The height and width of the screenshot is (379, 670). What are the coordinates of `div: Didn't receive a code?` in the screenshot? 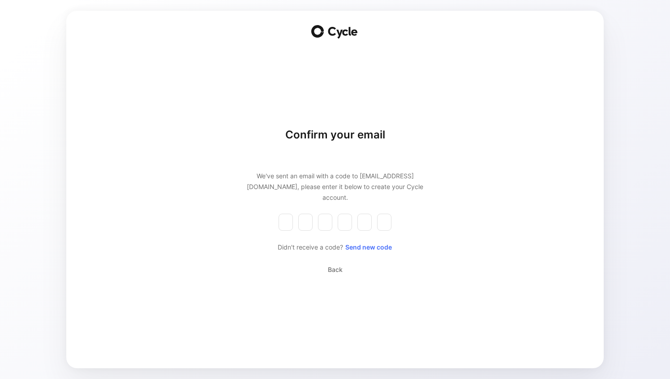 It's located at (335, 247).